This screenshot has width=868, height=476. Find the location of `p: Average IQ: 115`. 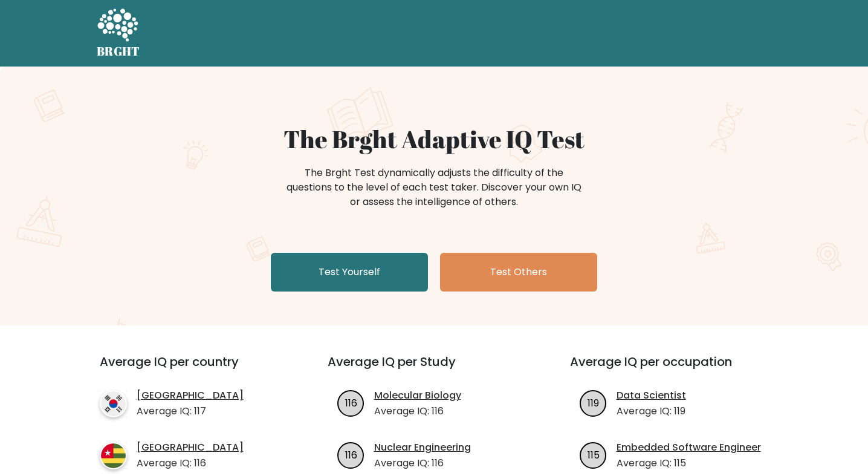

p: Average IQ: 115 is located at coordinates (689, 463).